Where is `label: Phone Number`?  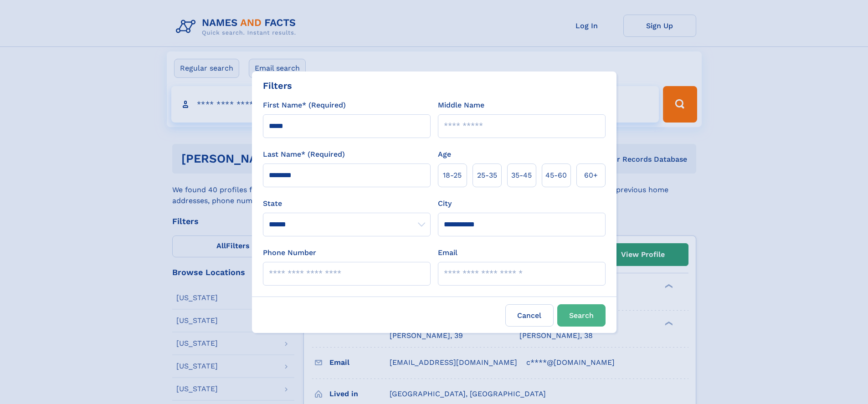
label: Phone Number is located at coordinates (290, 253).